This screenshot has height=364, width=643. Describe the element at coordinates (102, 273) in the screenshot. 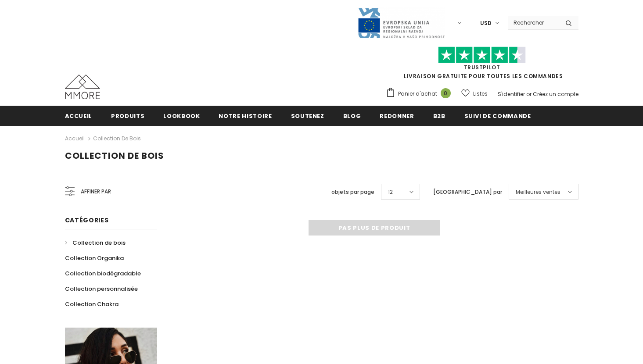

I see `span: Collection biodégradable` at that location.